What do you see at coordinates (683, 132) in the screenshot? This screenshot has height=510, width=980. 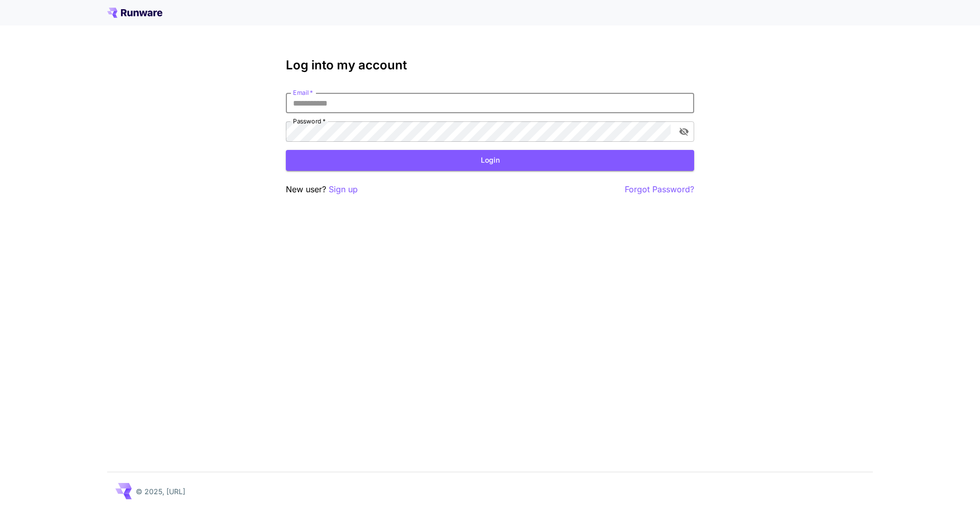 I see `button: toggle password visibility` at bounding box center [683, 132].